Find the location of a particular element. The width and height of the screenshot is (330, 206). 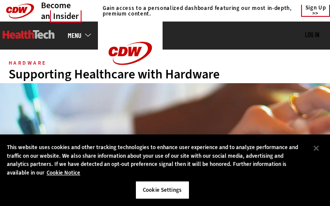

span: Insider is located at coordinates (66, 16).